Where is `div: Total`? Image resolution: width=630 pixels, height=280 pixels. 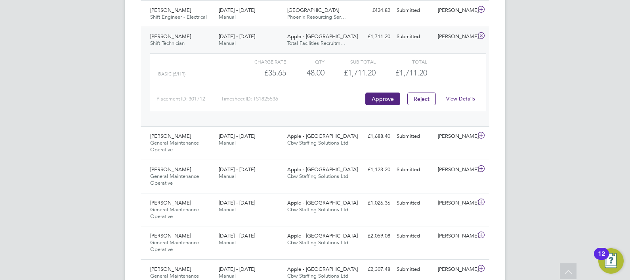 div: Total is located at coordinates (401, 61).